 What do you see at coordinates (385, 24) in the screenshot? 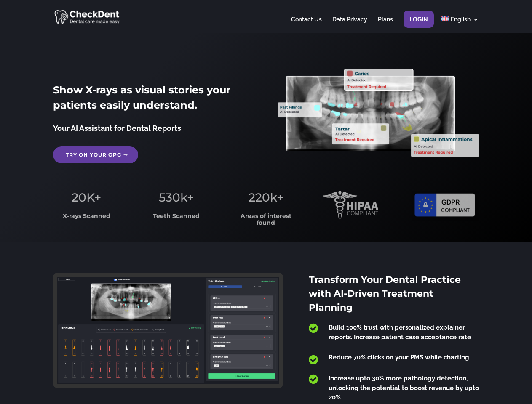
I see `a: Plans` at bounding box center [385, 24].